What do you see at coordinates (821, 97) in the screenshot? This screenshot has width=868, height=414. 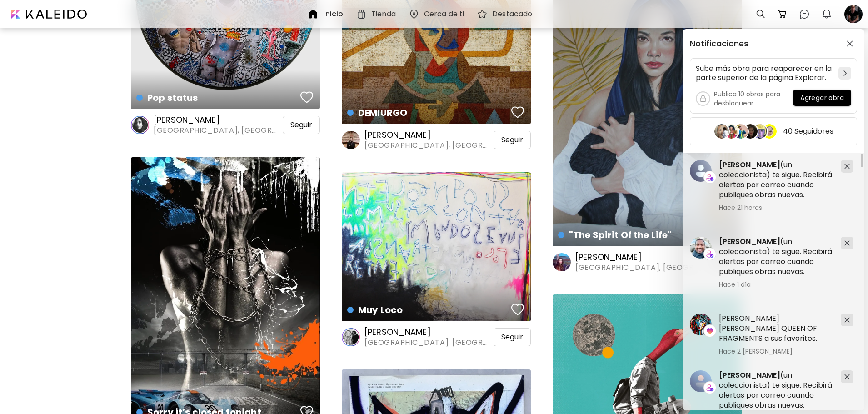 I see `span: Agregar obra` at bounding box center [821, 97].